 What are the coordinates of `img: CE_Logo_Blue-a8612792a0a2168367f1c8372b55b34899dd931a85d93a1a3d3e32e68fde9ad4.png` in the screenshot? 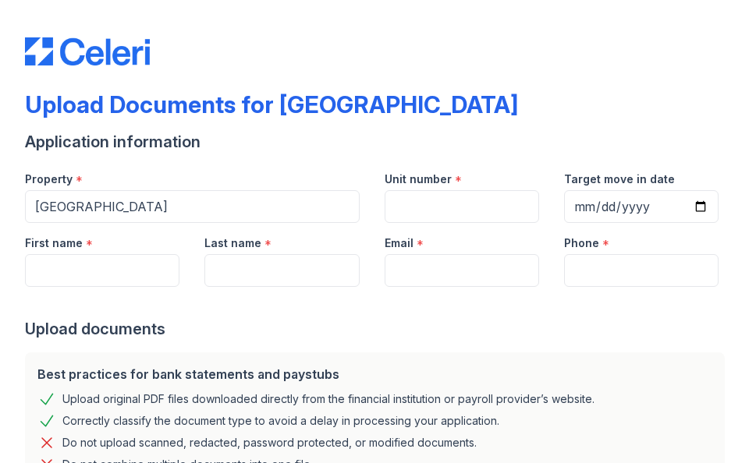 It's located at (87, 51).